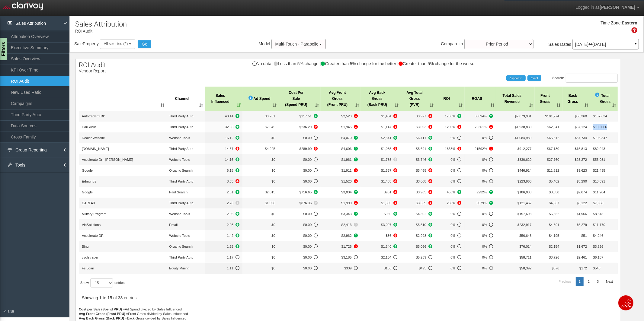 The width and height of the screenshot is (644, 321). I want to click on strong: Cost per Sale (Spend PRU) =, so click(102, 309).